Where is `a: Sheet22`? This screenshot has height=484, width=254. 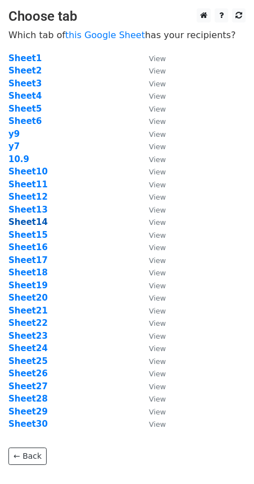
a: Sheet22 is located at coordinates (28, 323).